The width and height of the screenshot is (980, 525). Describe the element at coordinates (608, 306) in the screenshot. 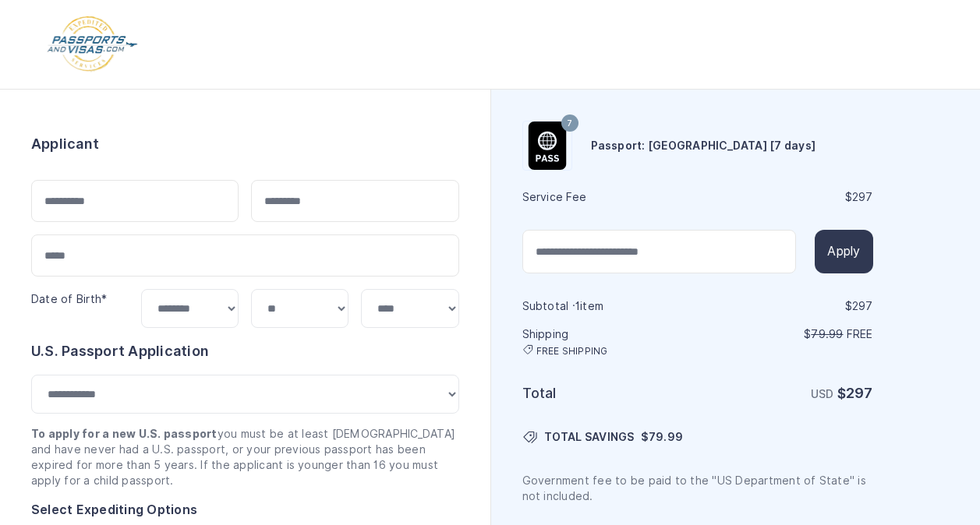

I see `h6: Subtotal · item` at that location.